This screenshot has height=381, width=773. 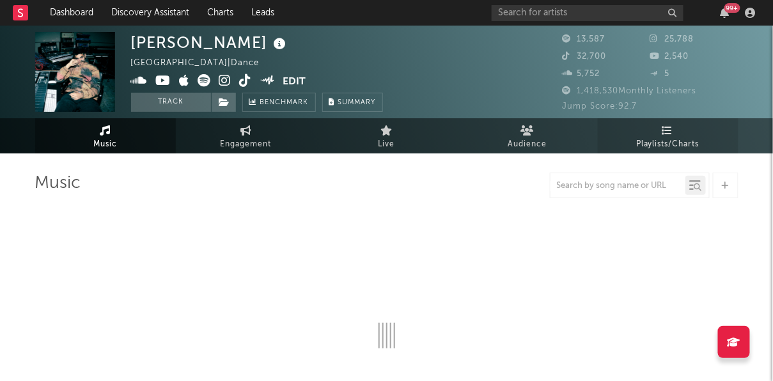 What do you see at coordinates (581, 73) in the screenshot?
I see `span: 5,752` at bounding box center [581, 73].